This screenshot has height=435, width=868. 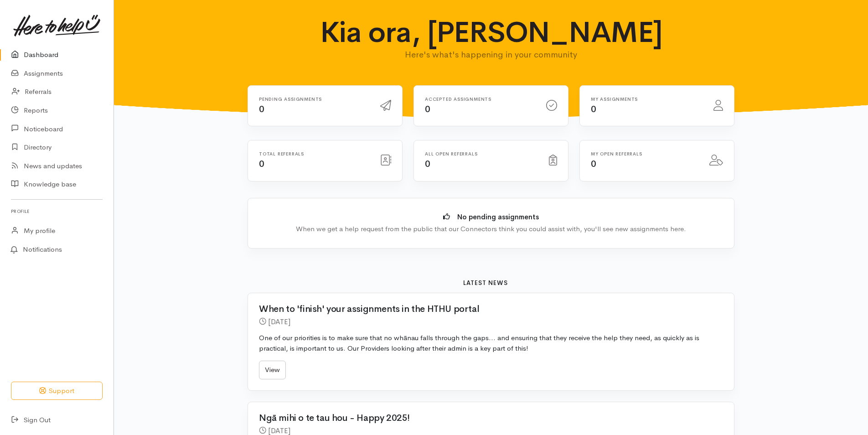 I want to click on h6: Accepted assignments, so click(x=480, y=99).